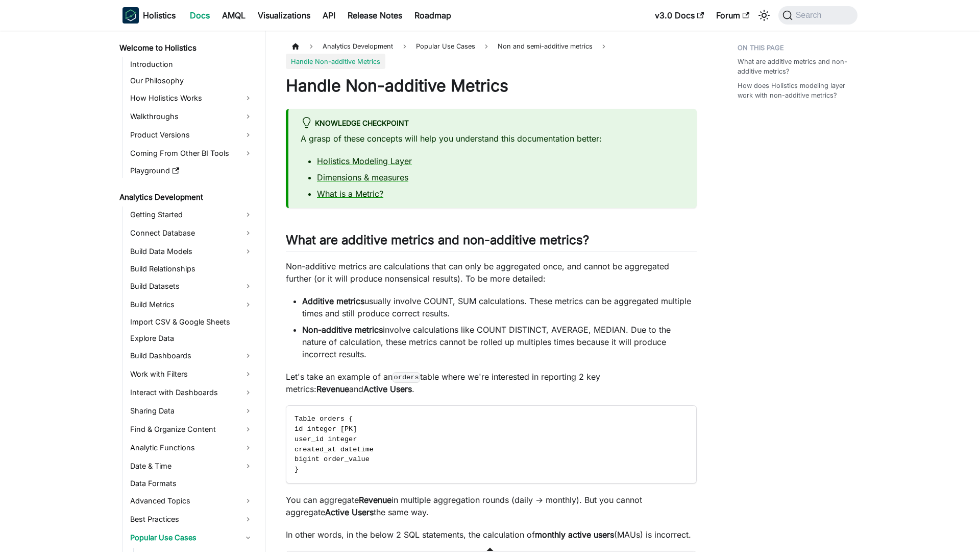  What do you see at coordinates (328, 15) in the screenshot?
I see `a: API` at bounding box center [328, 15].